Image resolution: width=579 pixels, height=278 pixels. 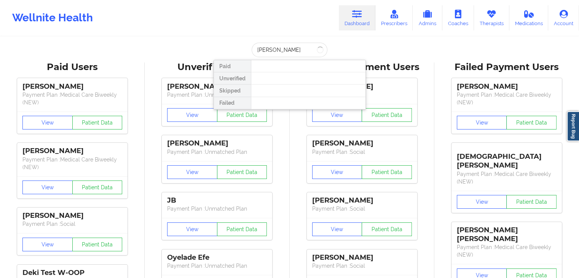 I want to click on div: Skipped, so click(x=232, y=91).